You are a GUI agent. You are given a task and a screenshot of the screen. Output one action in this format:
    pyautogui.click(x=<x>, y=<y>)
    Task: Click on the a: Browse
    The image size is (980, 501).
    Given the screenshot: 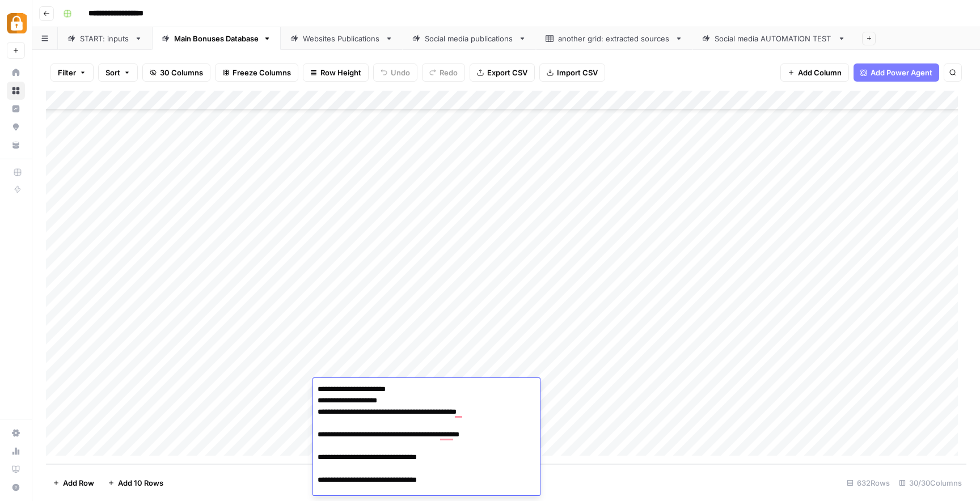 What is the action you would take?
    pyautogui.click(x=16, y=91)
    